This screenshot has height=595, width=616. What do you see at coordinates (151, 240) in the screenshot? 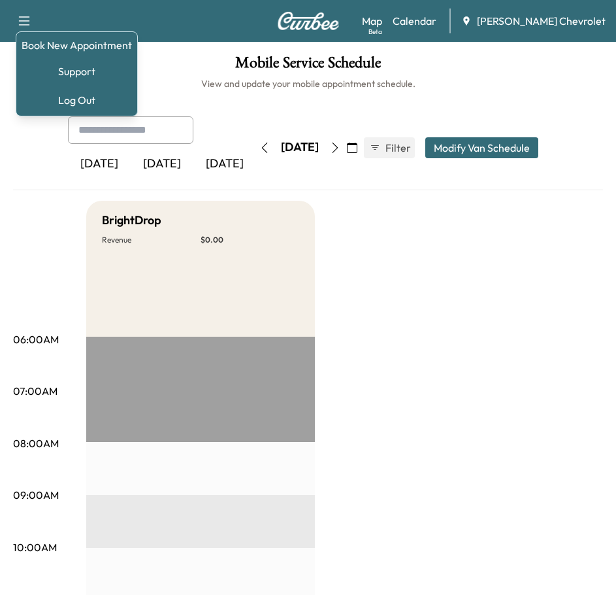
I see `p: Revenue` at bounding box center [151, 240].